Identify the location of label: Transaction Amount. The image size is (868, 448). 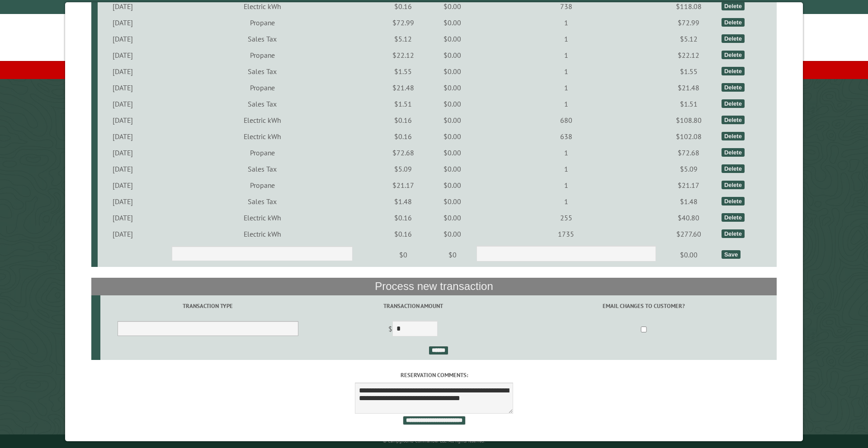
(413, 306).